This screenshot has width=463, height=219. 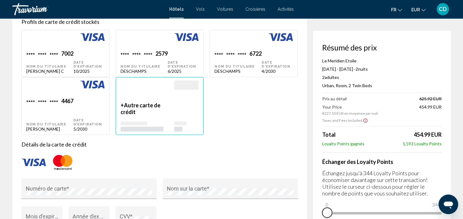 I want to click on div: 2579, so click(x=162, y=54).